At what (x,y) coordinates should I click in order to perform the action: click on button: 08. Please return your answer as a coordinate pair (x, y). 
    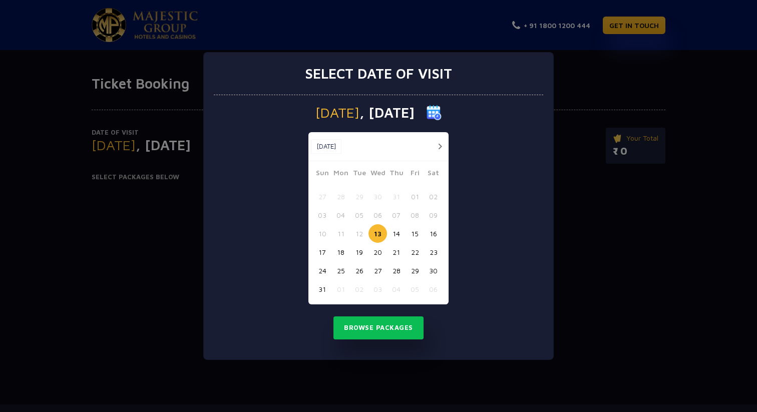
    Looking at the image, I should click on (415, 215).